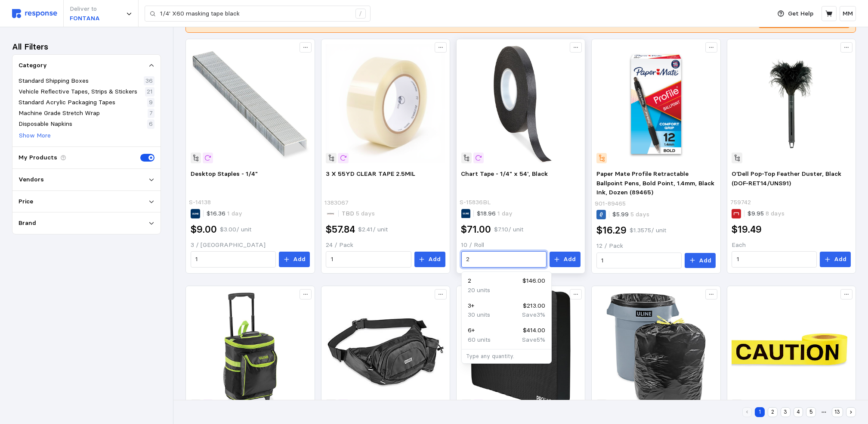 This screenshot has width=868, height=424. What do you see at coordinates (648, 230) in the screenshot?
I see `p: $1.3575 / unit` at bounding box center [648, 230].